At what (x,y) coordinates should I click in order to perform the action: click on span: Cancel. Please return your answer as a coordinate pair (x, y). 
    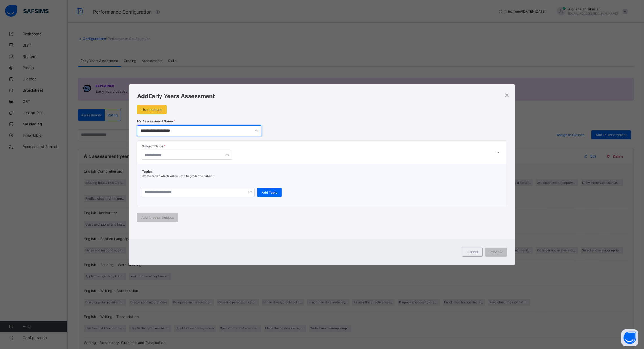
    Looking at the image, I should click on (473, 252).